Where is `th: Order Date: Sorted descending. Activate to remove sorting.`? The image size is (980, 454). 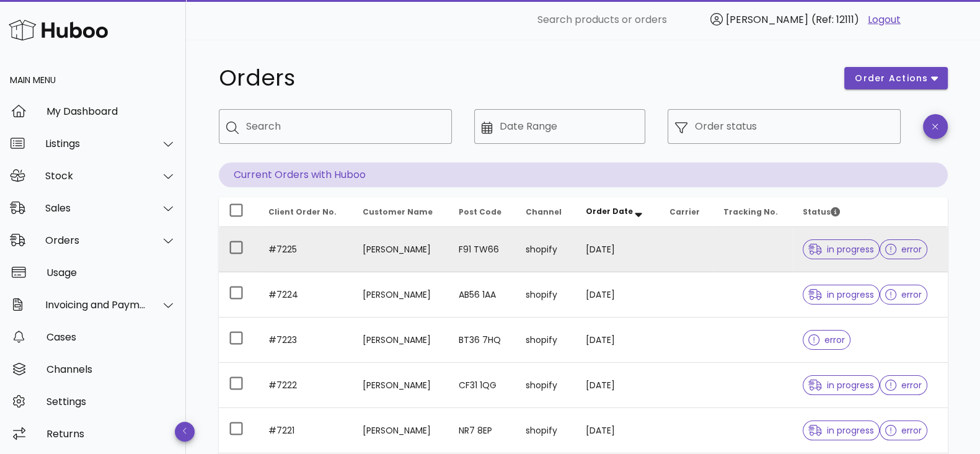 th: Order Date: Sorted descending. Activate to remove sorting. is located at coordinates (618, 212).